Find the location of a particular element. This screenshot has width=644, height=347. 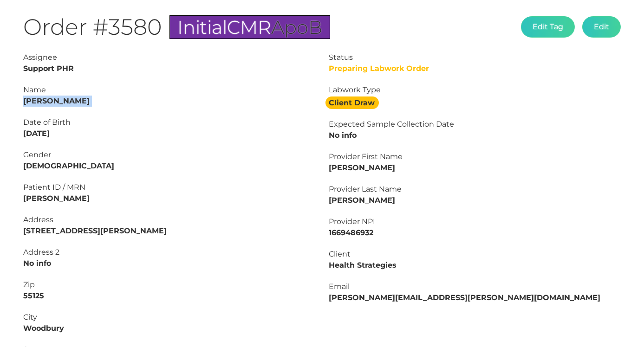

div: Client is located at coordinates (475, 254).